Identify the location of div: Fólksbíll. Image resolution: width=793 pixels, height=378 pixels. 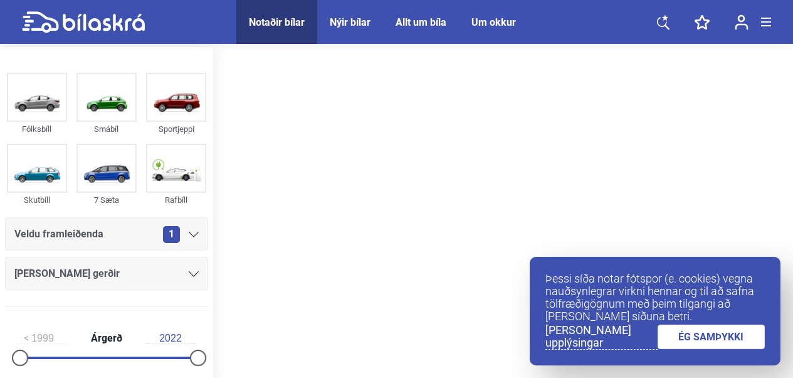
(37, 129).